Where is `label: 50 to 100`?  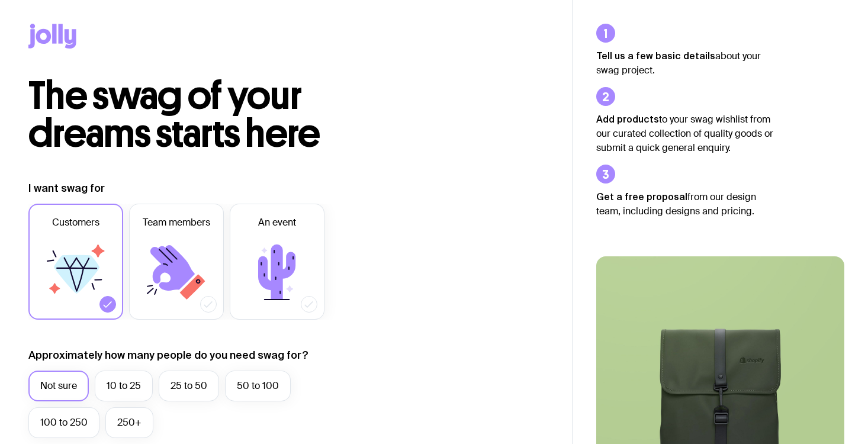 label: 50 to 100 is located at coordinates (258, 386).